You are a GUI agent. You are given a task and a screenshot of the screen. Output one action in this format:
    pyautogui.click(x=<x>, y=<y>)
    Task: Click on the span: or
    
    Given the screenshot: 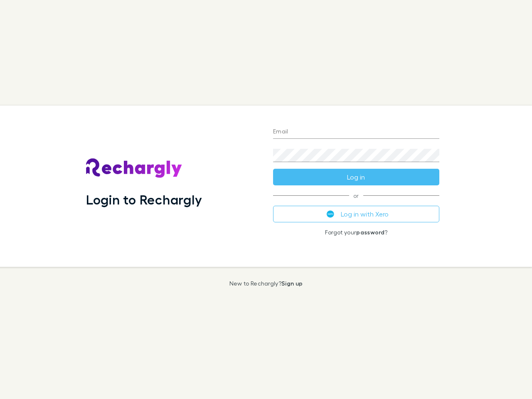 What is the action you would take?
    pyautogui.click(x=356, y=195)
    